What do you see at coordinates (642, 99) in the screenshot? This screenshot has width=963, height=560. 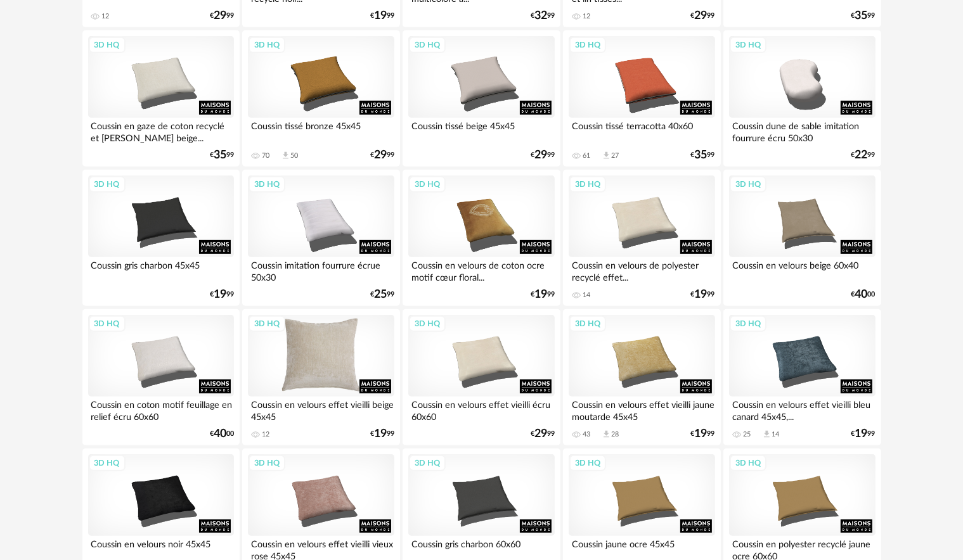 I see `a: 3D HQ Coussin tissé terracotta 40x60 61 Download icon 27 €3599` at bounding box center [642, 99].